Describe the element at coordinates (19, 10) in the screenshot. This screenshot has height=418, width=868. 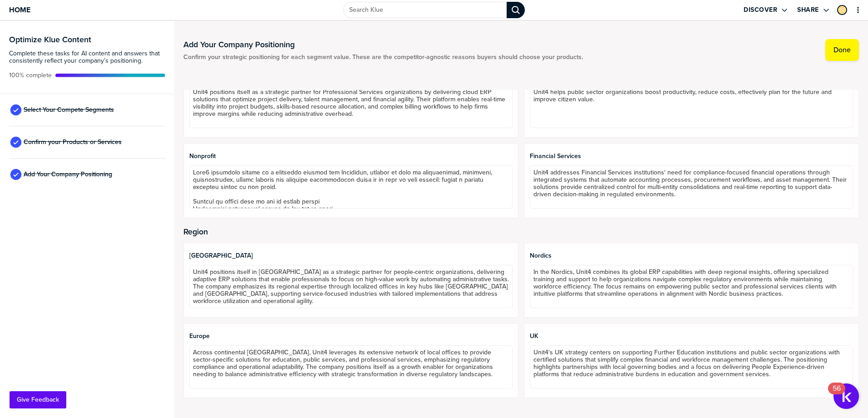
I see `span: Home` at that location.